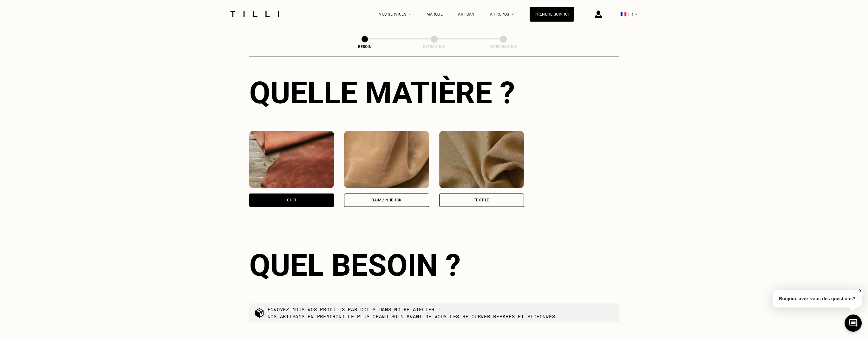 Image resolution: width=868 pixels, height=338 pixels. What do you see at coordinates (387, 200) in the screenshot?
I see `div: Daim / Nubuck` at bounding box center [387, 200].